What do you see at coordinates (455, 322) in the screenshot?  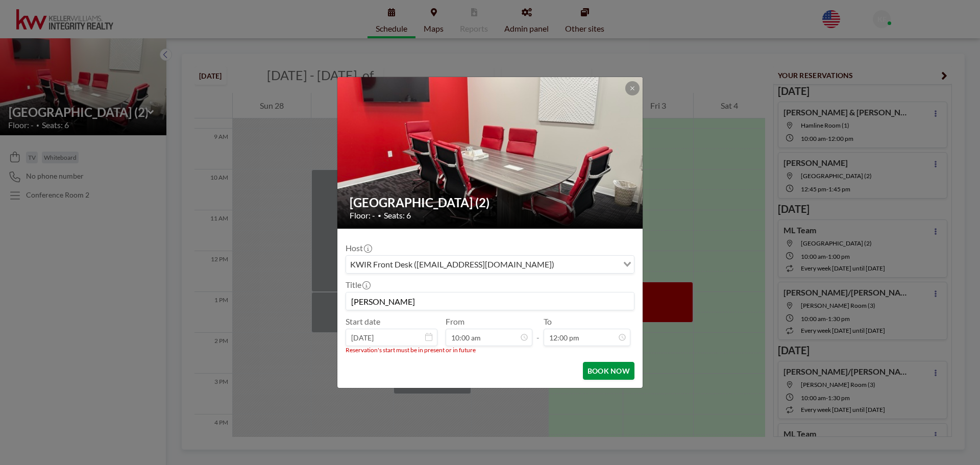 I see `label: From` at bounding box center [455, 322].